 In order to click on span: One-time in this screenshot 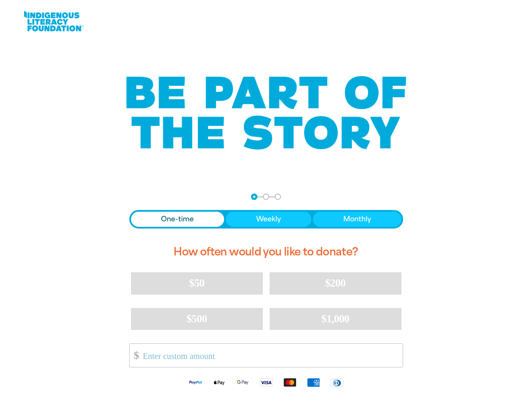, I will do `click(177, 219)`.